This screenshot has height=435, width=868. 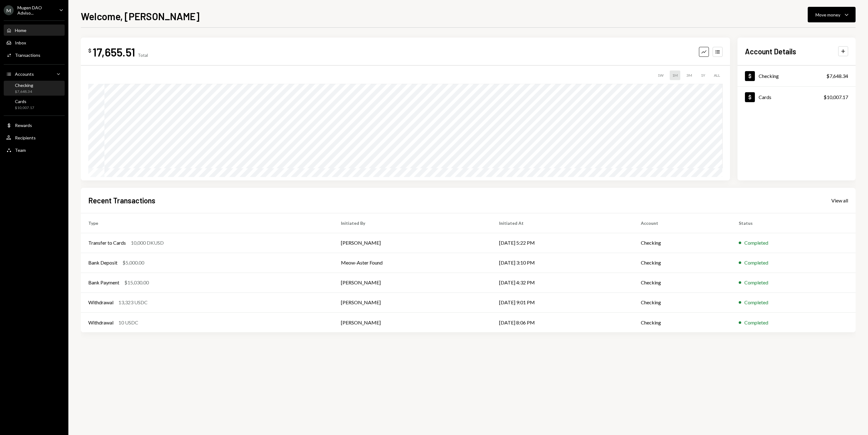 What do you see at coordinates (412, 223) in the screenshot?
I see `th: Initiated By` at bounding box center [412, 223].